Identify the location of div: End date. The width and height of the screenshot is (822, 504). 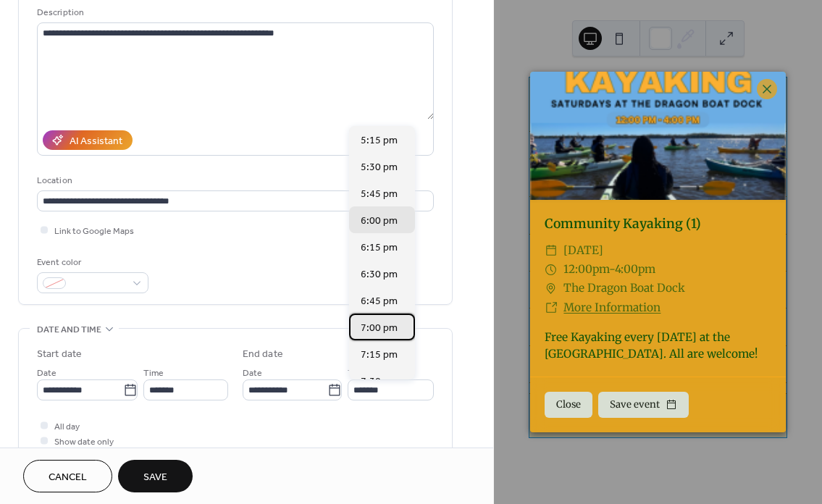
(263, 355).